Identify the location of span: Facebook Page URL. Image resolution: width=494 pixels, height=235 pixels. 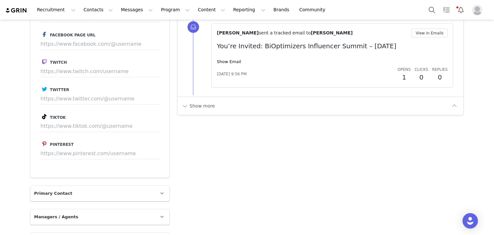
(73, 35).